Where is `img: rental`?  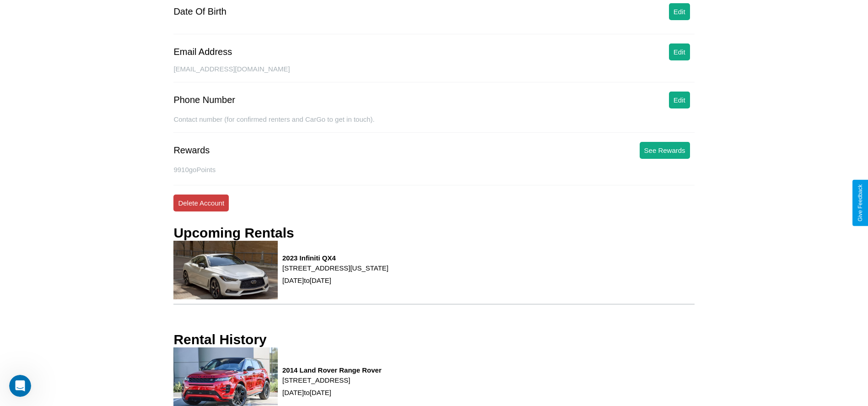 img: rental is located at coordinates (225, 270).